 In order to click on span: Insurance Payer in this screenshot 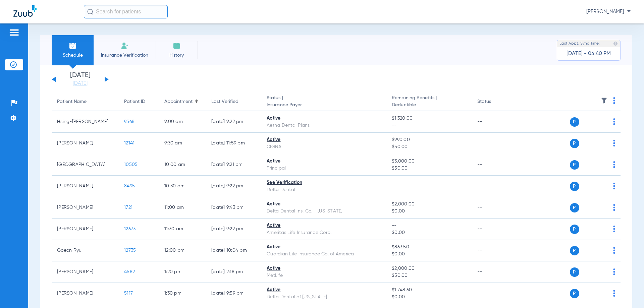, I will do `click(324, 105)`.